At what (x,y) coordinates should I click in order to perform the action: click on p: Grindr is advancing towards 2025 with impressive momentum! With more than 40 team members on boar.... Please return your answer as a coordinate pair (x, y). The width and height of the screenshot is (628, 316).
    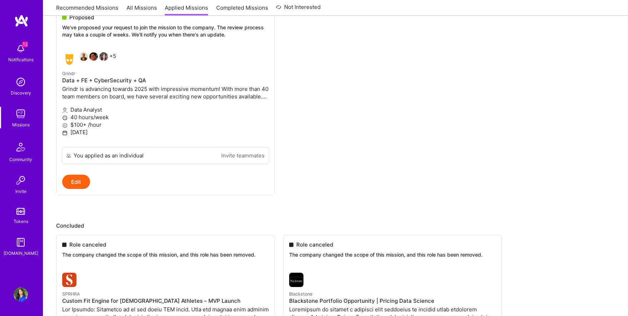
    Looking at the image, I should click on (166, 93).